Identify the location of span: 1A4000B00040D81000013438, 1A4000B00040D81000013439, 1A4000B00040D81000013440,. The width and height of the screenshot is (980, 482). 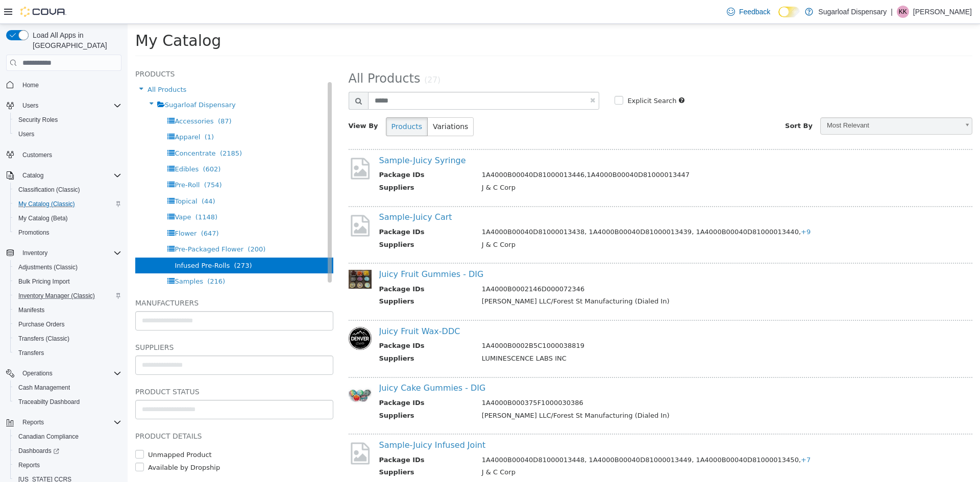
(519, 208).